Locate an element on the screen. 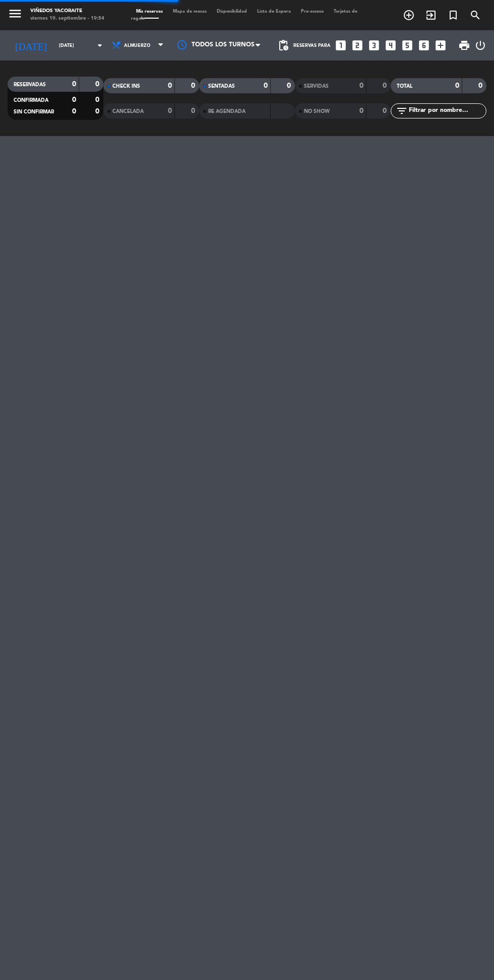  i: looks_one is located at coordinates (341, 45).